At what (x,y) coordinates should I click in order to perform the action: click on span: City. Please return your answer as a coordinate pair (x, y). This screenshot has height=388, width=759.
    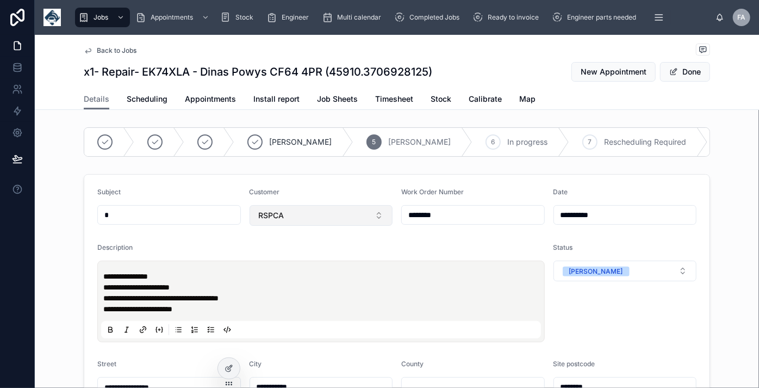
    Looking at the image, I should click on (256, 363).